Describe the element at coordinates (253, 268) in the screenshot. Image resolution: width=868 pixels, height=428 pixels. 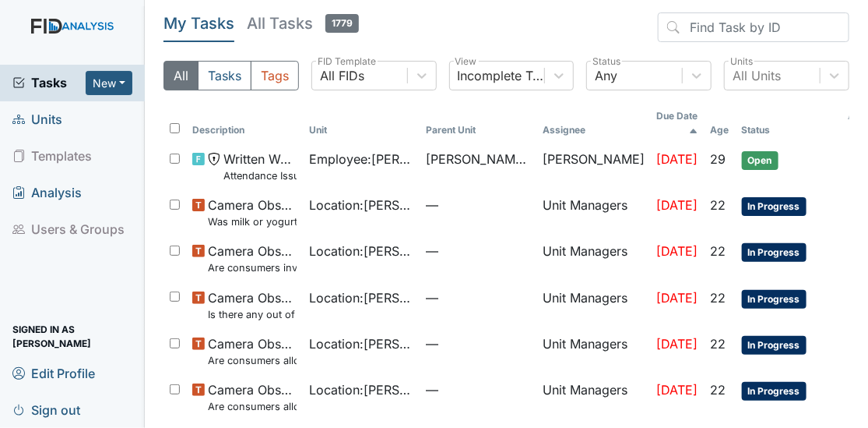
I see `small: Are consumers involved in Active Treatment?` at that location.